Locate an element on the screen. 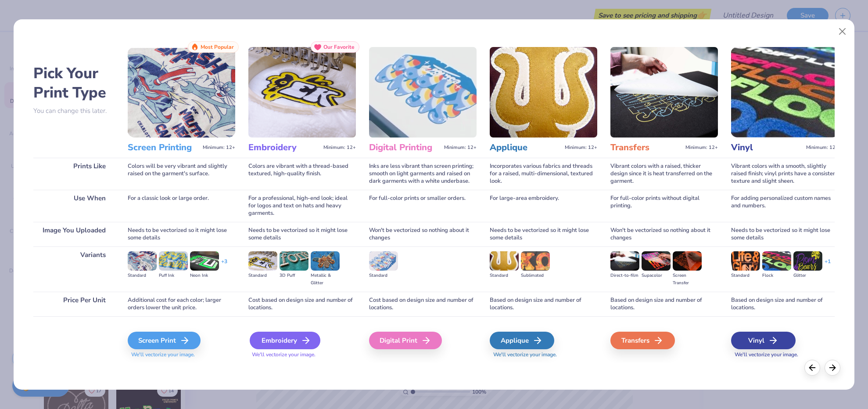 The image size is (868, 409). div: Prints Like is located at coordinates (73, 174).